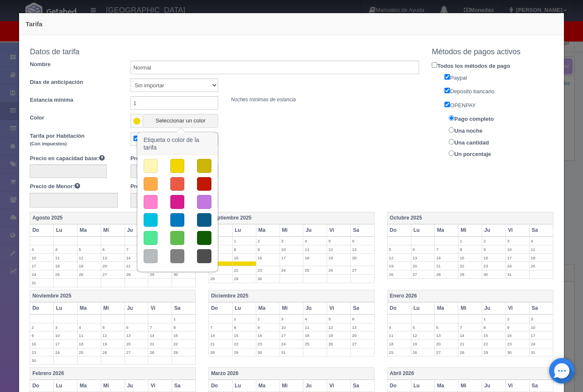 The height and width of the screenshot is (392, 583). What do you see at coordinates (339, 241) in the screenshot?
I see `label: 5` at bounding box center [339, 241].